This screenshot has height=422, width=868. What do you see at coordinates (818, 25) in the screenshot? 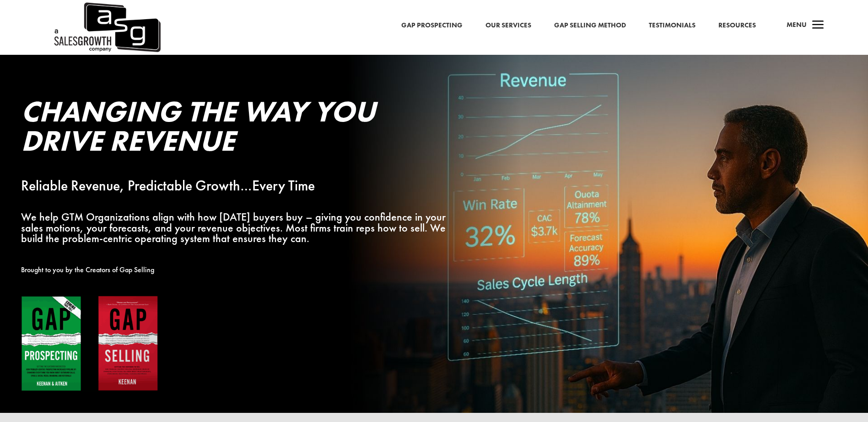
I see `span: a` at bounding box center [818, 25].